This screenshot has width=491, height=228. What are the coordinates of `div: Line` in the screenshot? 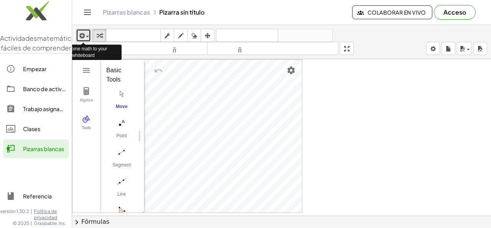 It's located at (122, 197).